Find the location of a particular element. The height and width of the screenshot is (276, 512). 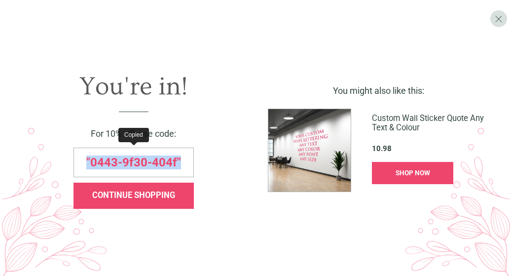

span: Custom Wall Sticker Quote Any Text & Colour is located at coordinates (430, 123).